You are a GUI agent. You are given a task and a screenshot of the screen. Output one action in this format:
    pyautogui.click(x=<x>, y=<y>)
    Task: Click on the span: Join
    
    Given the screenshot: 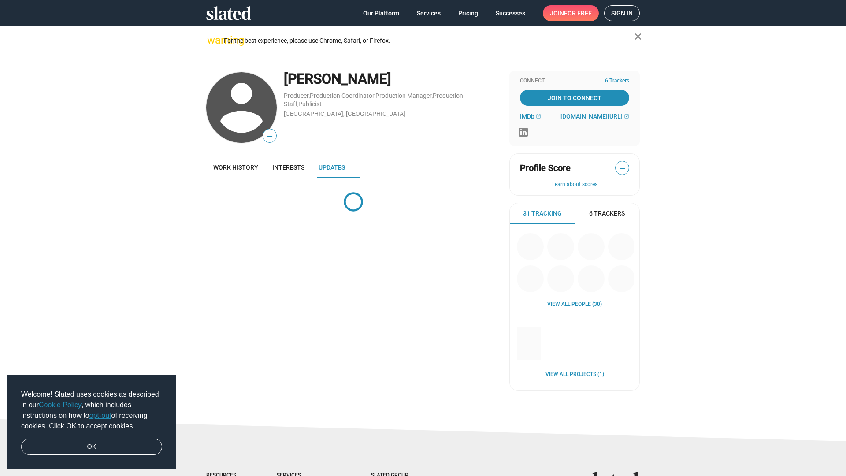 What is the action you would take?
    pyautogui.click(x=570, y=13)
    